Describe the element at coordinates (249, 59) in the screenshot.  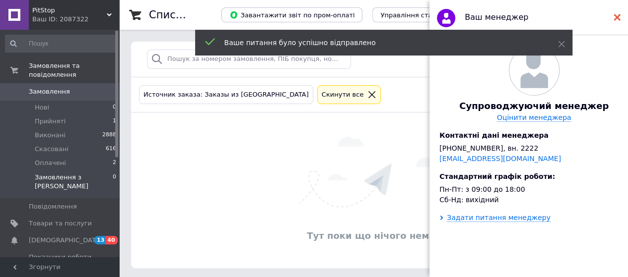
I see `input: Пошук за номером замовлення, ПІБ покупця, номером телефону, Email, номером накладної` at that location.